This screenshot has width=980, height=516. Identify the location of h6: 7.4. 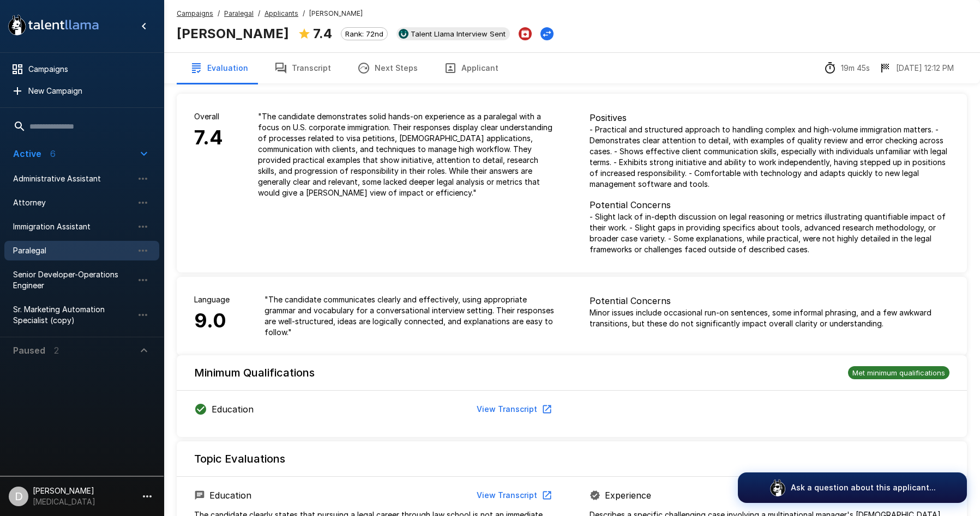
(208, 138).